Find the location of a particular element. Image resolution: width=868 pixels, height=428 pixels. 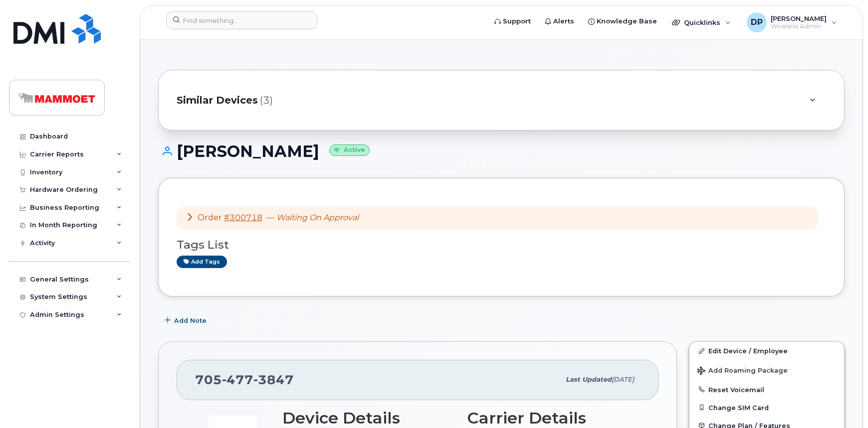

button: Add Roaming Package is located at coordinates (767, 370).